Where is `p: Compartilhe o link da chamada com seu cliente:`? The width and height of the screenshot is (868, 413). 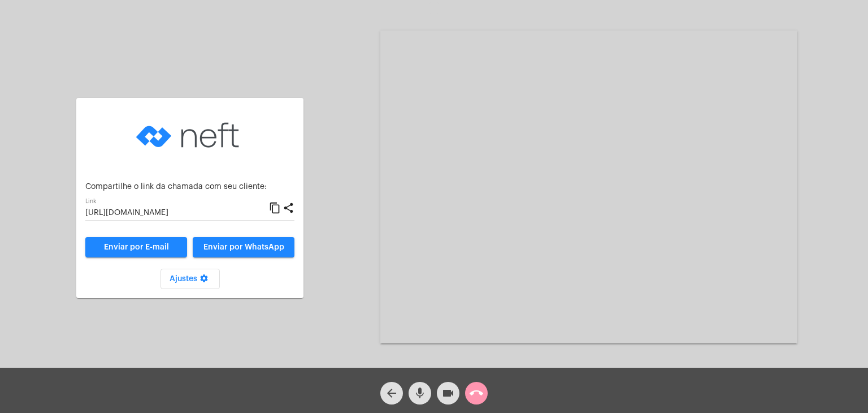 p: Compartilhe o link da chamada com seu cliente: is located at coordinates (190, 186).